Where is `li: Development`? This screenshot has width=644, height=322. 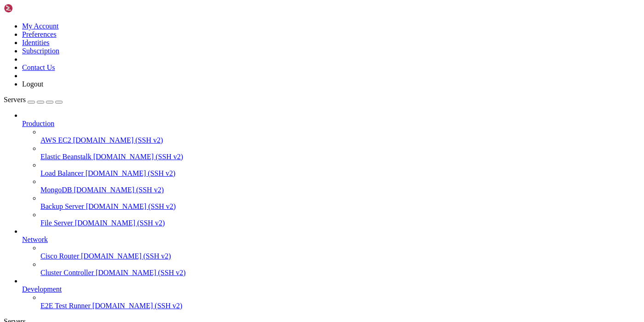
li: Development is located at coordinates (331, 293).